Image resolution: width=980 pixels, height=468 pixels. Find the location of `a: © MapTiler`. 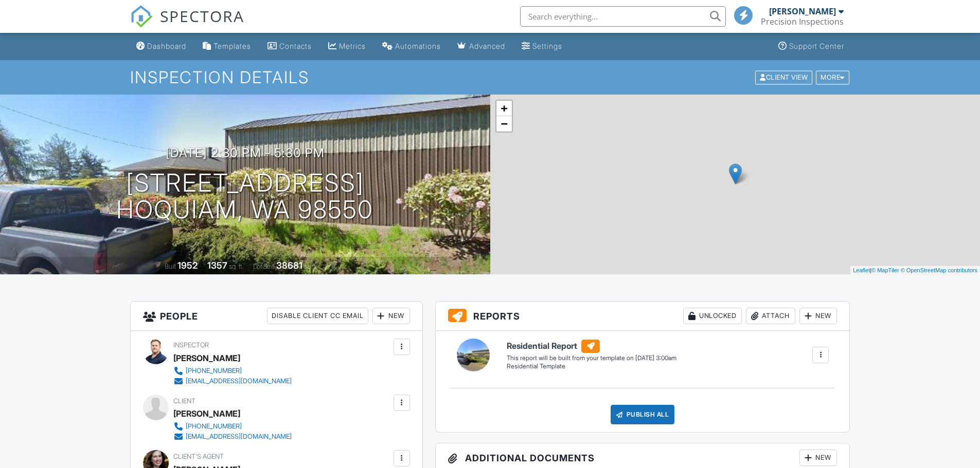

a: © MapTiler is located at coordinates (885, 270).